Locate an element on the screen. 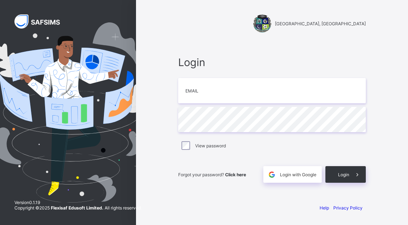 The width and height of the screenshot is (408, 225). label: View password is located at coordinates (210, 145).